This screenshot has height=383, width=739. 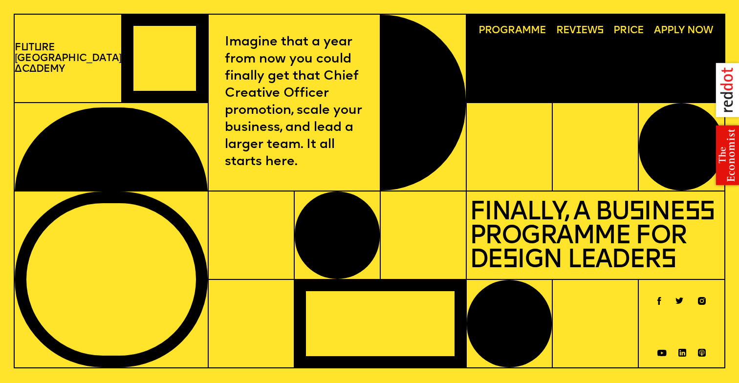 I want to click on a: Spotify, so click(x=702, y=350).